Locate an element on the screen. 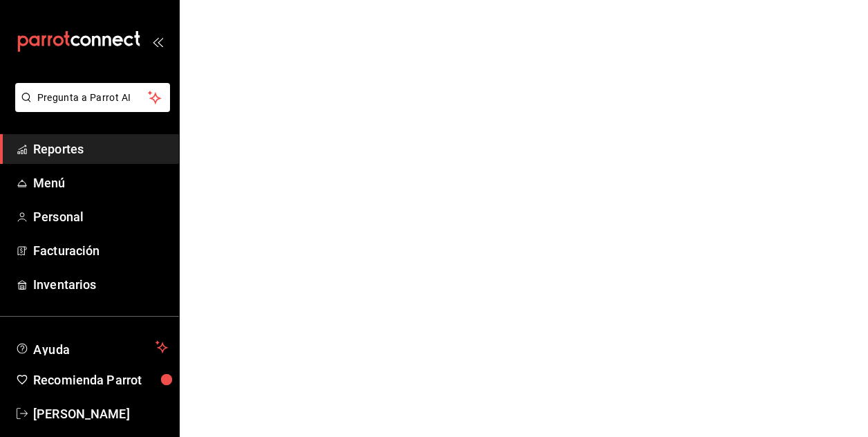  a: Pregunta a Parrot AI is located at coordinates (90, 107).